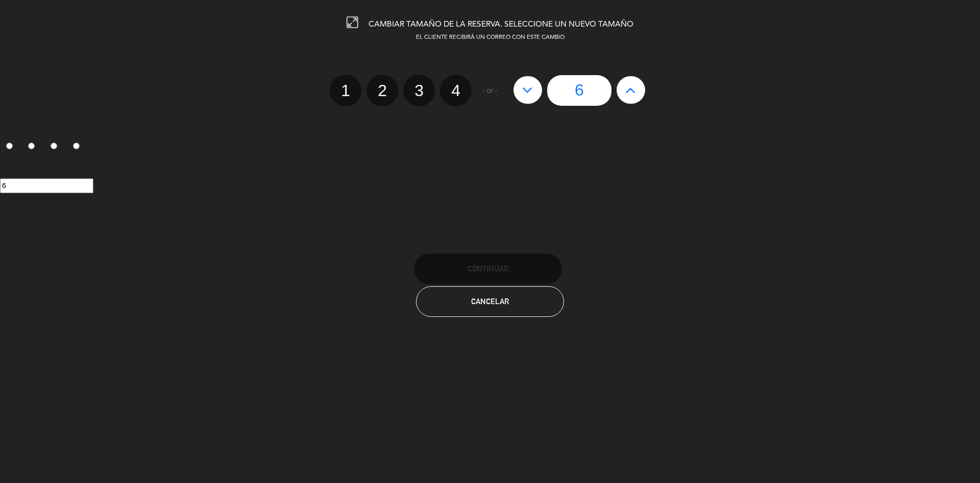 The width and height of the screenshot is (980, 483). I want to click on span: EL CLIENTE RECIBIRÁ UN CORREO CON ESTE CAMBIO, so click(490, 38).